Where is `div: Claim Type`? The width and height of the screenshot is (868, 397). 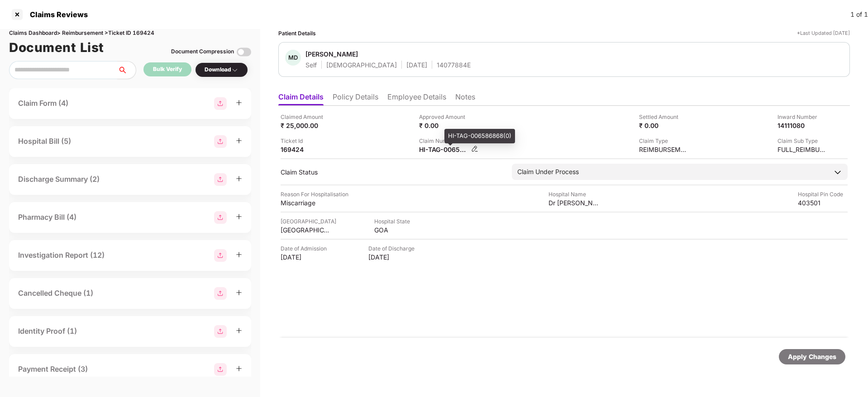
div: Claim Type is located at coordinates (664, 141).